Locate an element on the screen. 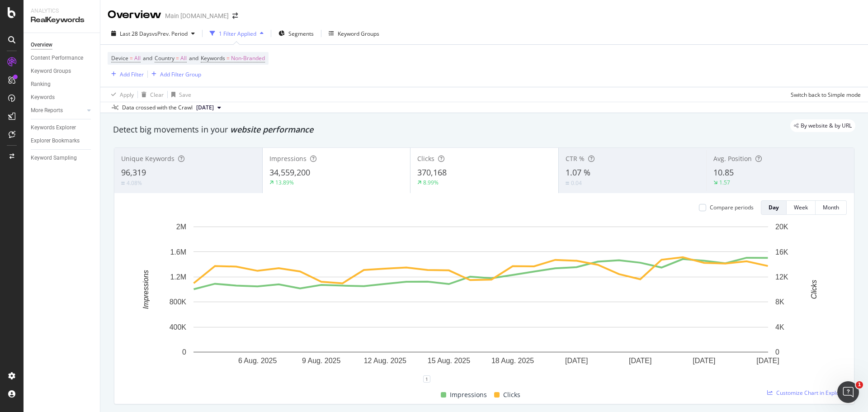  button: Month is located at coordinates (831, 207).